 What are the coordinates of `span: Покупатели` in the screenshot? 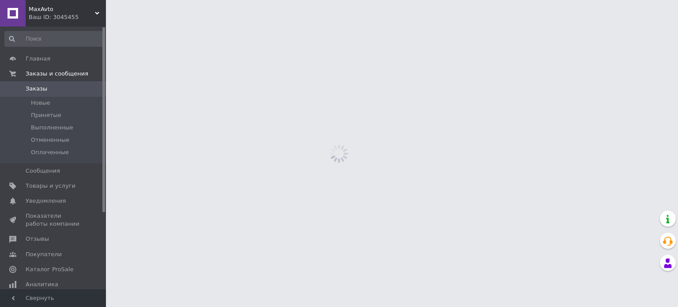 It's located at (44, 254).